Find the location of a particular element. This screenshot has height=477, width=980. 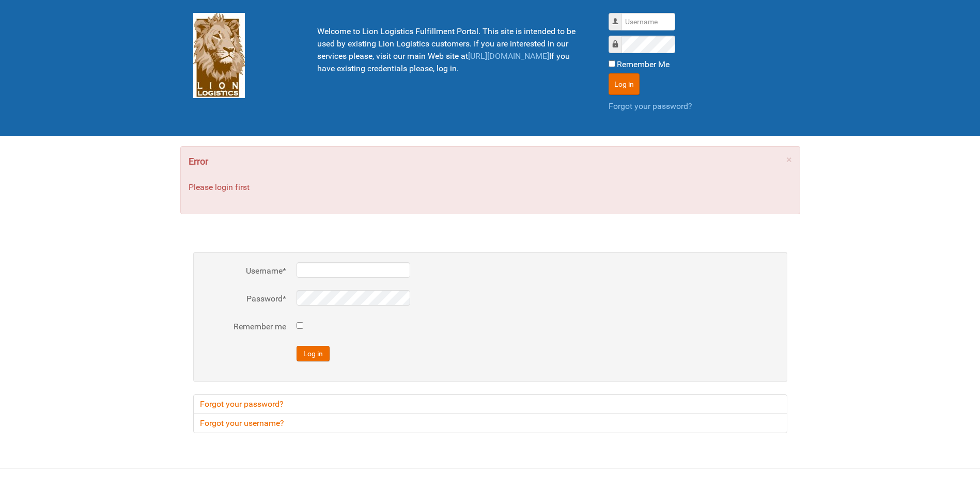

p: Welcome to Lion Logistics Fulfillment Portal. This site is intended to be used by existing Lion L... is located at coordinates (450, 50).